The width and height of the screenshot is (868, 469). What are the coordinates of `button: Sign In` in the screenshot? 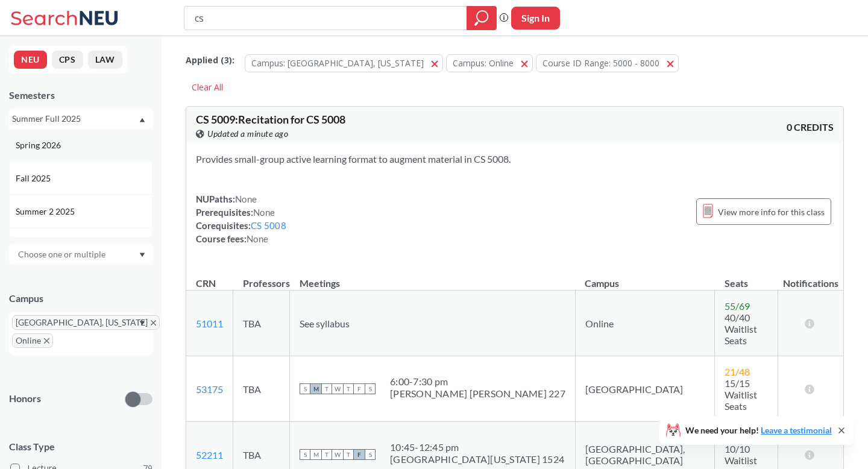 It's located at (535, 18).